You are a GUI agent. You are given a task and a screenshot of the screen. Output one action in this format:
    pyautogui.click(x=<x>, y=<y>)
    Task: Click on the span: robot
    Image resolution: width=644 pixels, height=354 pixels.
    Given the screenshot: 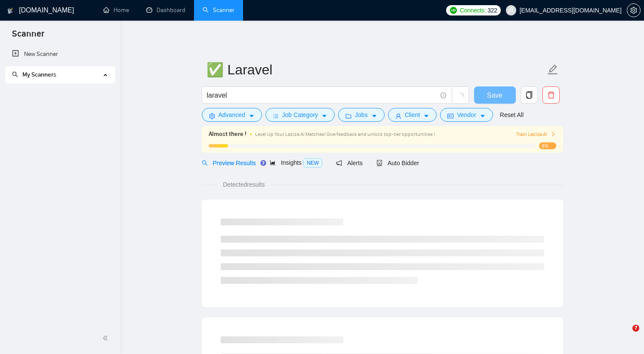 What is the action you would take?
    pyautogui.click(x=379, y=163)
    